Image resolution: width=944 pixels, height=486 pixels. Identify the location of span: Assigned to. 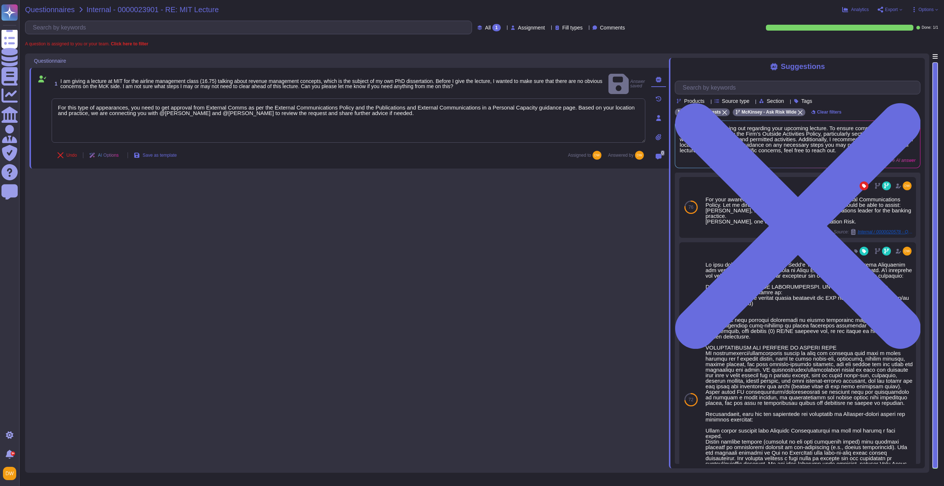
(586, 155).